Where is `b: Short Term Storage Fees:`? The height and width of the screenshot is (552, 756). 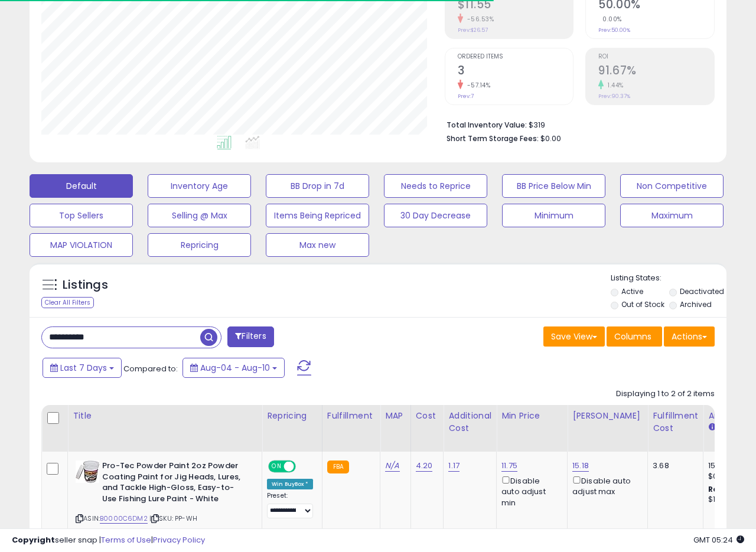
b: Short Term Storage Fees: is located at coordinates (493, 138).